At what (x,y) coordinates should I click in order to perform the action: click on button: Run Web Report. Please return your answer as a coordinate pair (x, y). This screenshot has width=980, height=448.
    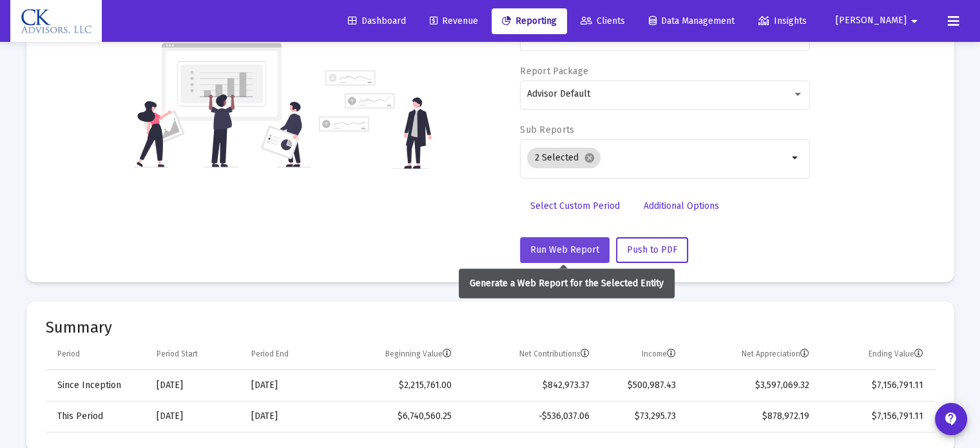
    Looking at the image, I should click on (565, 250).